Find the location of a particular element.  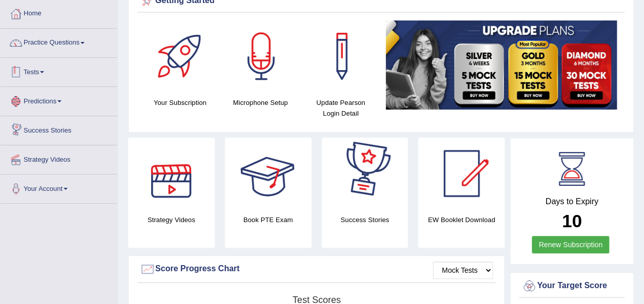

h4: Strategy Videos is located at coordinates (171, 220).